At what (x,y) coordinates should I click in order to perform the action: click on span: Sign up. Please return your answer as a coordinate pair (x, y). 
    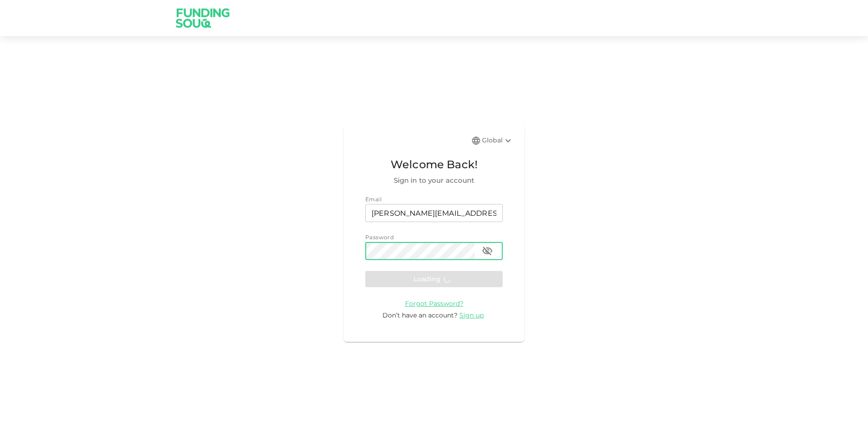
    Looking at the image, I should click on (472, 316).